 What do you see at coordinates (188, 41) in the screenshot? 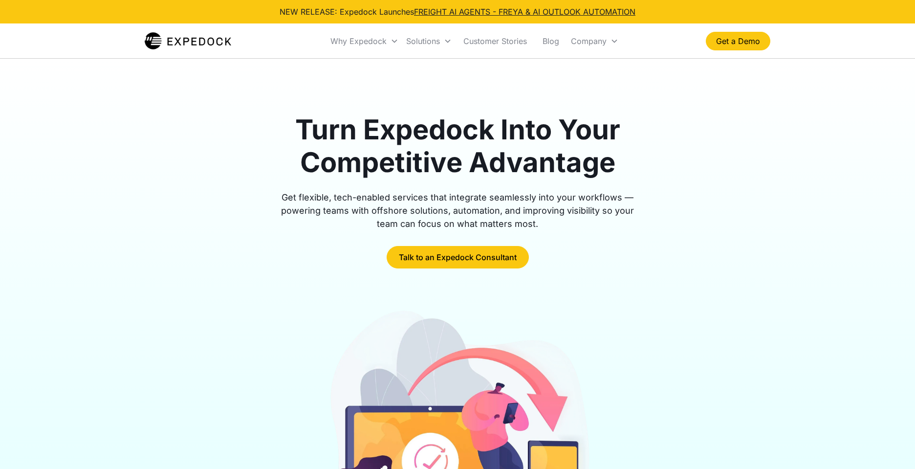
I see `img: Expedock Logo` at bounding box center [188, 41].